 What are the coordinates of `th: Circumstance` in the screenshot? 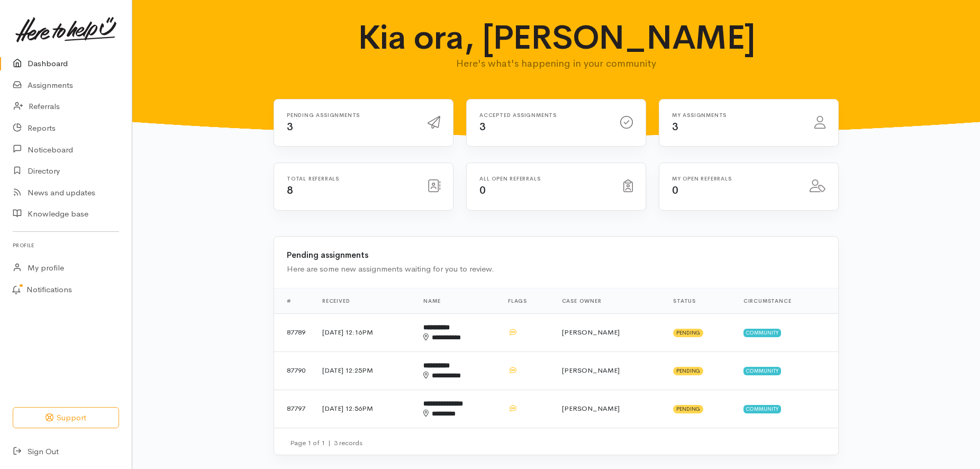 It's located at (787, 301).